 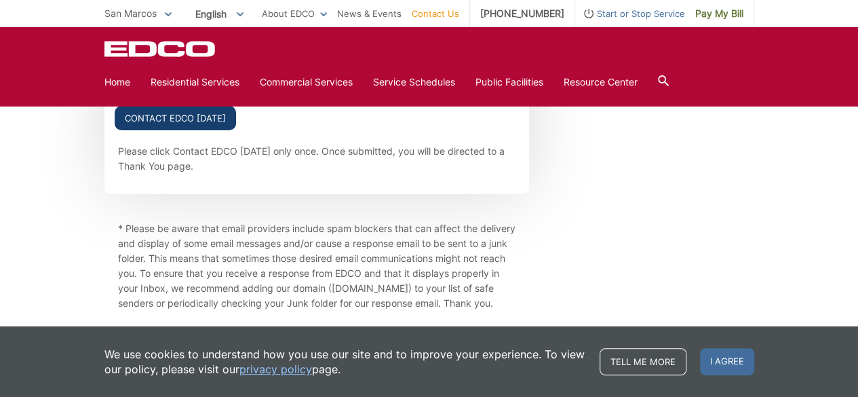 I want to click on a: Contact Us, so click(x=435, y=14).